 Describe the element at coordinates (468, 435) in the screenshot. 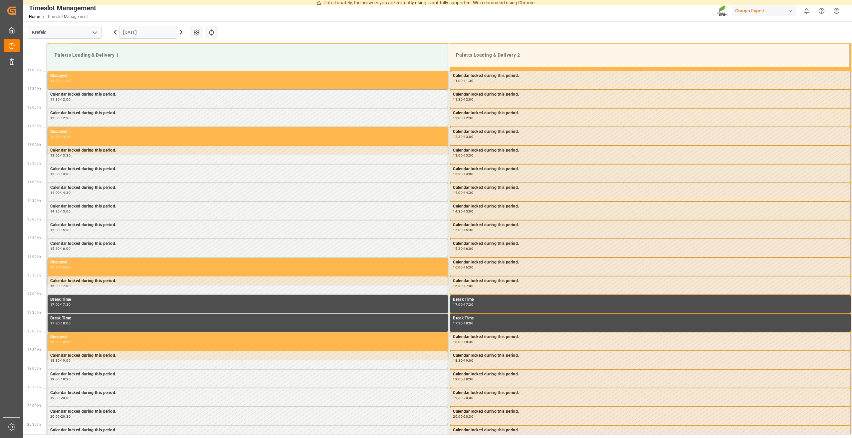

I see `div: 21:00` at that location.